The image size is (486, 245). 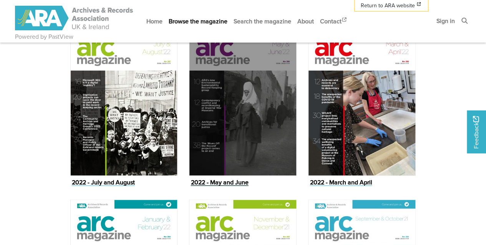 I want to click on span: Return to ARA website, so click(x=388, y=5).